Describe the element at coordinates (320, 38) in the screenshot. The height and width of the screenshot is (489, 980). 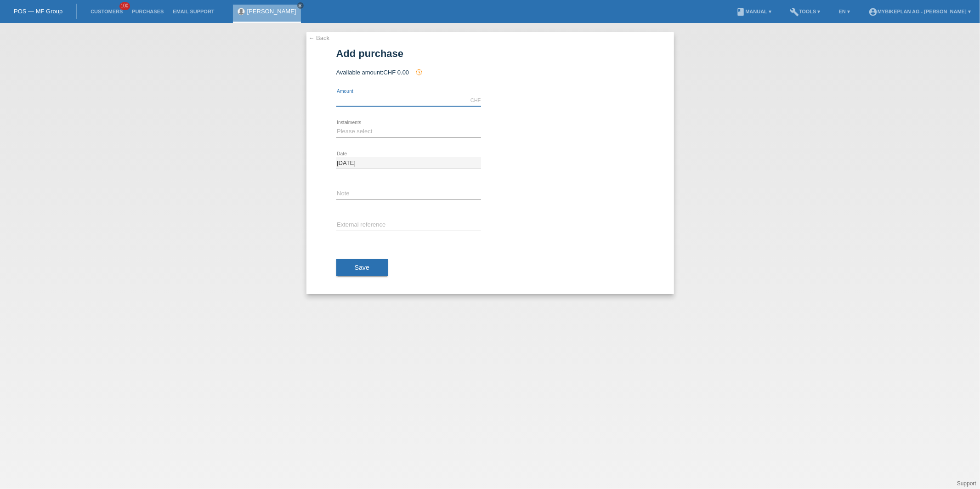
I see `a: ← Back` at that location.